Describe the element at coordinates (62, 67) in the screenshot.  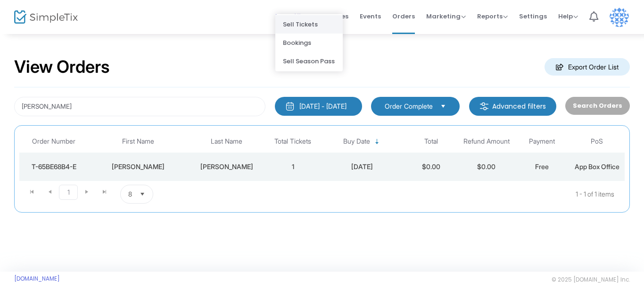
I see `h2: View Orders` at that location.